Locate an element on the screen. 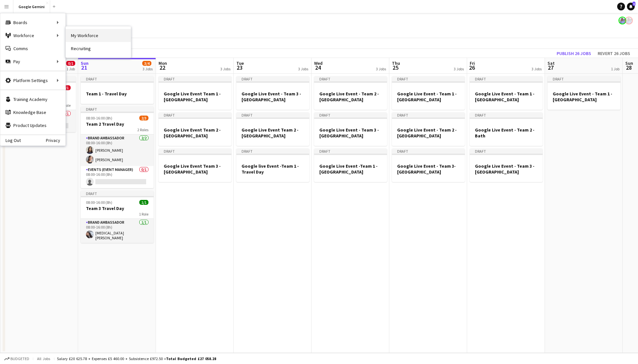 This screenshot has height=364, width=638. a: Comms is located at coordinates (33, 49).